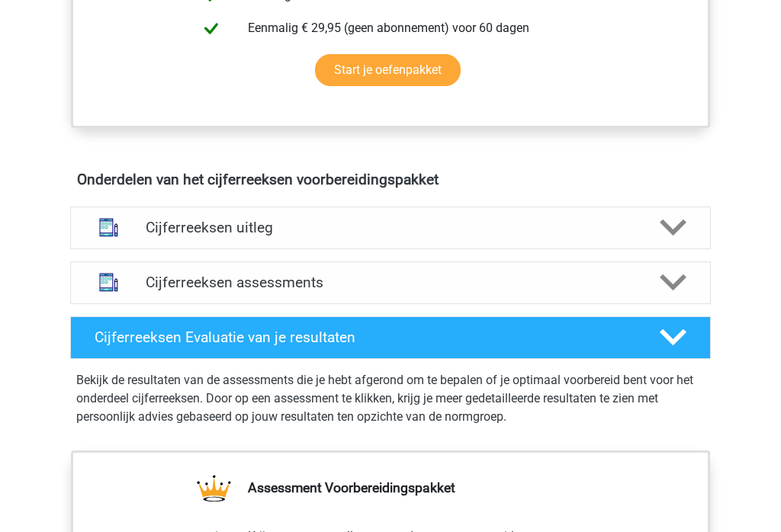  What do you see at coordinates (390, 283) in the screenshot?
I see `h4: Cijferreeksen assessments` at bounding box center [390, 283].